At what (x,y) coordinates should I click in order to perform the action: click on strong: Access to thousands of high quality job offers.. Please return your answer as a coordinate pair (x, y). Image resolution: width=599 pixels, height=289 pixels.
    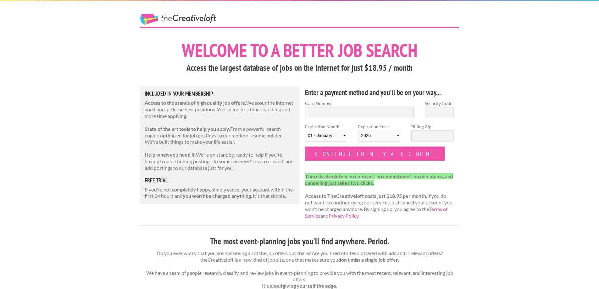
    Looking at the image, I should click on (195, 103).